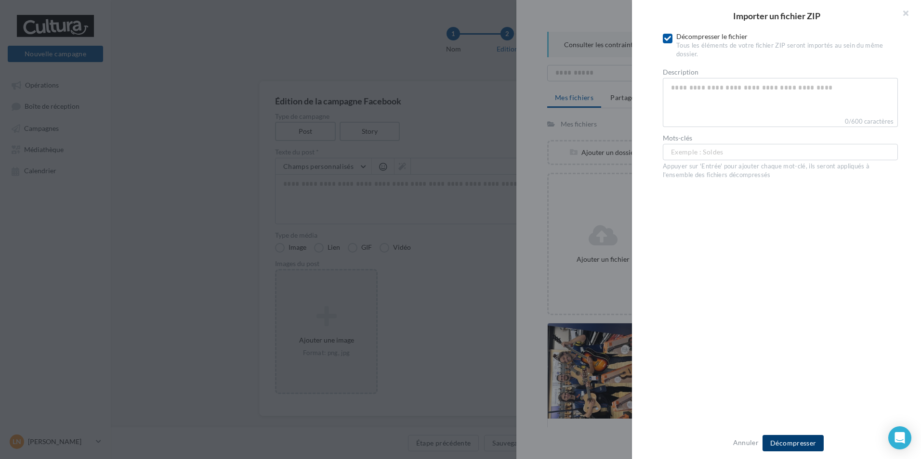 The height and width of the screenshot is (459, 921). Describe the element at coordinates (793, 443) in the screenshot. I see `span: Décompresser` at that location.